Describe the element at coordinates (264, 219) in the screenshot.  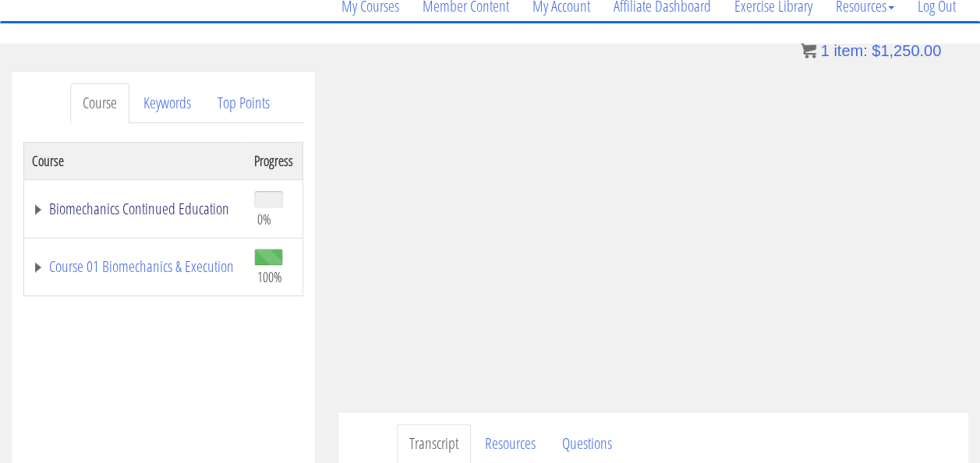
I see `span: 0%` at that location.